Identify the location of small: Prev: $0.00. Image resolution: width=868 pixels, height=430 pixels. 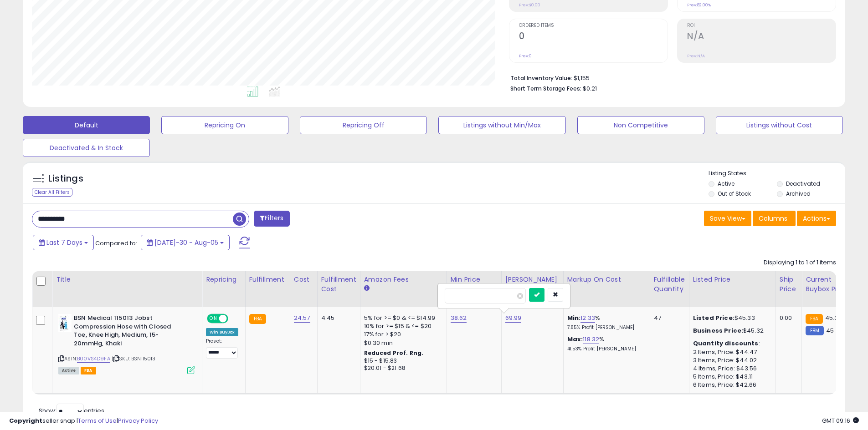
(530, 5).